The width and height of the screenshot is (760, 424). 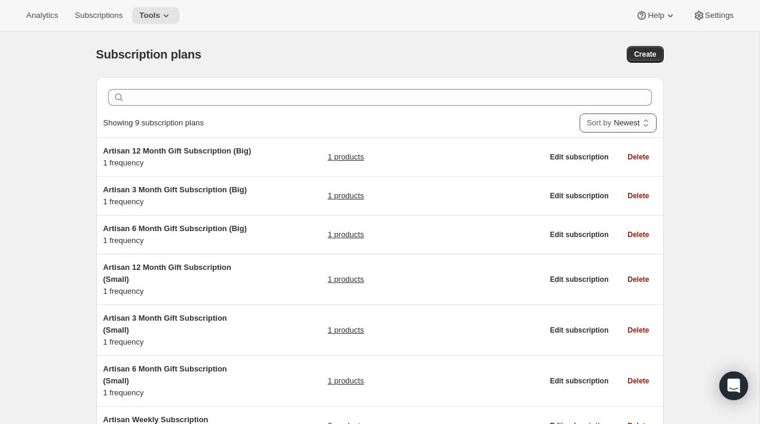 What do you see at coordinates (734, 386) in the screenshot?
I see `div: Open Intercom Messenger` at bounding box center [734, 386].